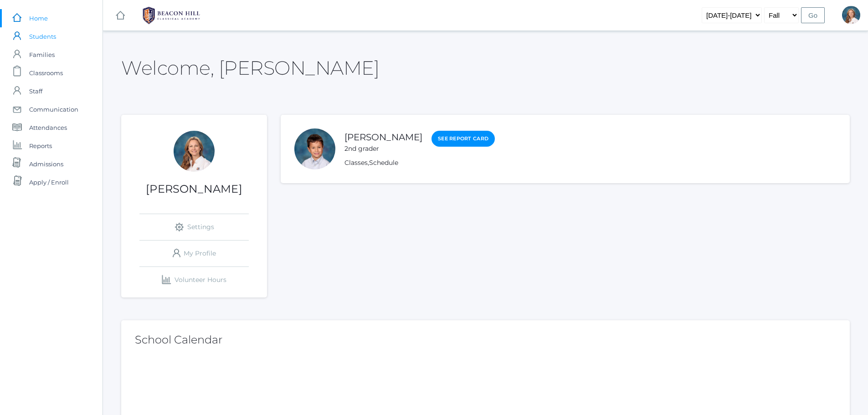 The width and height of the screenshot is (868, 415). I want to click on span: Students, so click(42, 36).